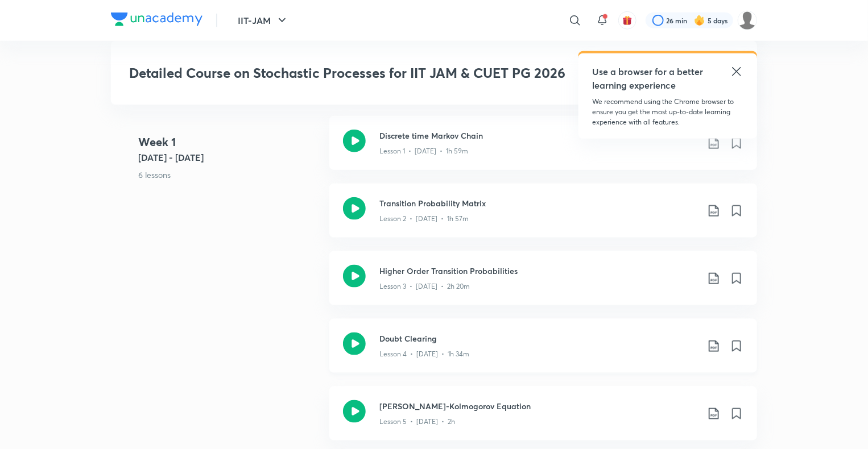  Describe the element at coordinates (538, 270) in the screenshot. I see `h3: Higher Order Transition Probabilities` at that location.